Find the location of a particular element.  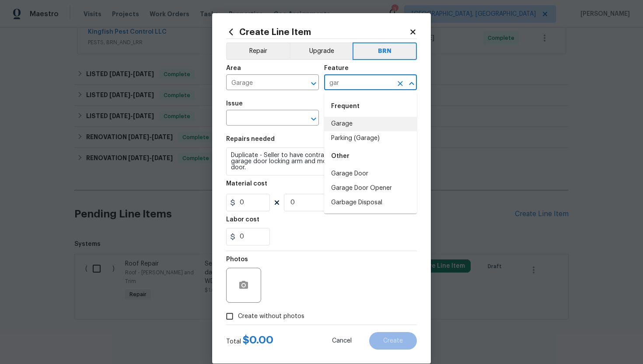

h5: Issue is located at coordinates (234, 104).